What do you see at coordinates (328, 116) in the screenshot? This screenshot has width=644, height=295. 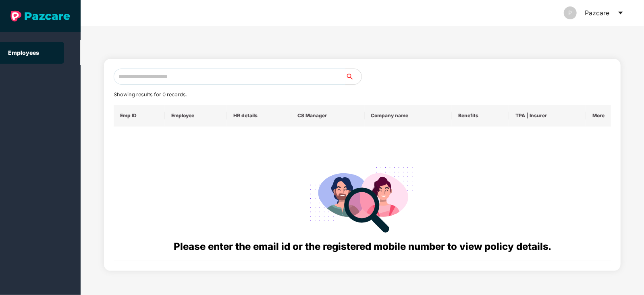 I see `th: CS Manager` at bounding box center [328, 116].